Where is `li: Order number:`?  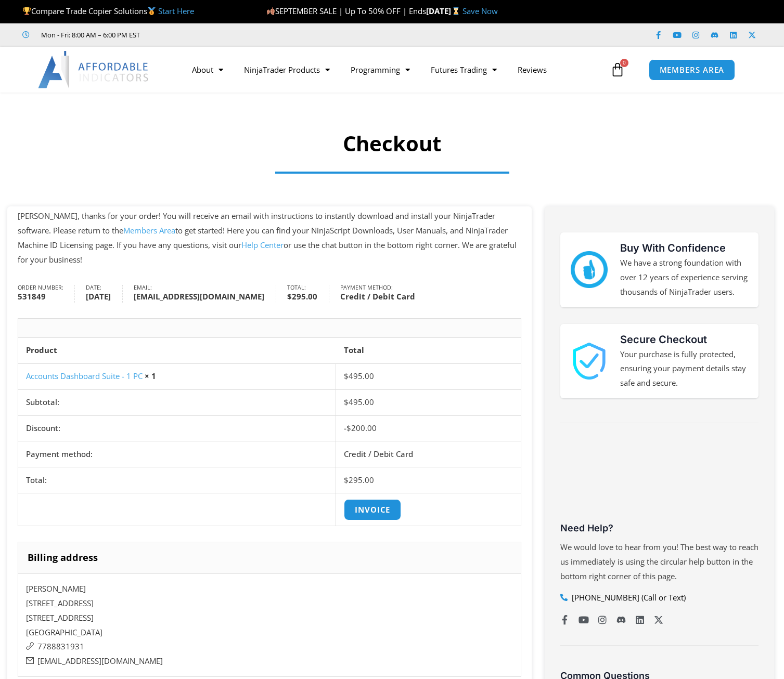
li: Order number: is located at coordinates (47, 294).